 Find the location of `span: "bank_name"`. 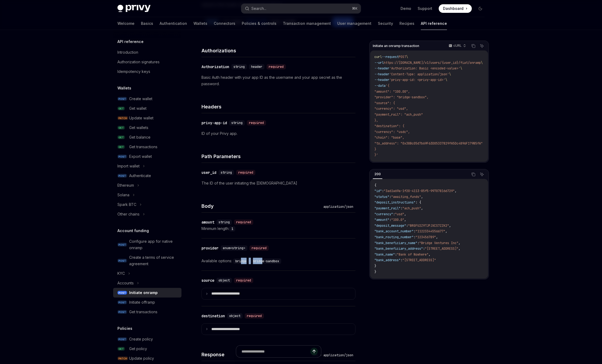

span: "bank_name" is located at coordinates (384, 254).